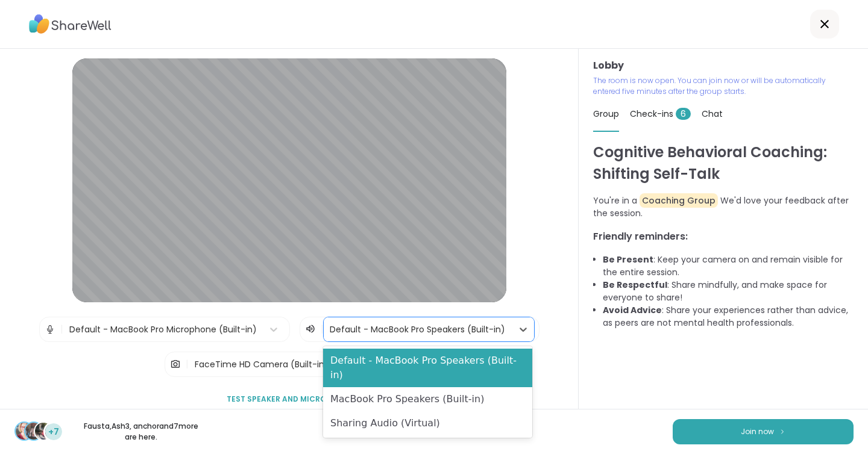 This screenshot has width=868, height=454. I want to click on p: The room is now open. You can join now or will be automatically entered five minutes after the gr..., so click(723, 86).